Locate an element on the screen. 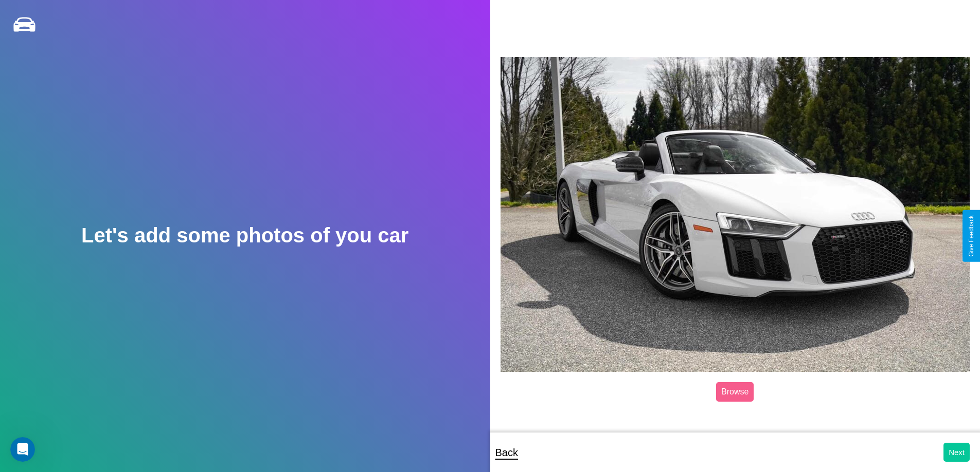  h2: Let's add some photos of you car is located at coordinates (245, 236).